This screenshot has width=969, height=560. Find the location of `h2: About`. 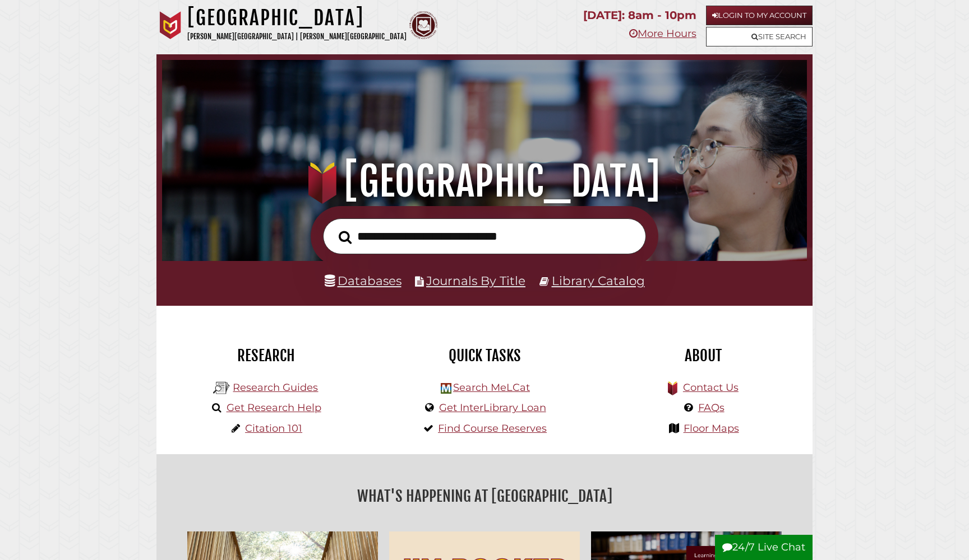

h2: About is located at coordinates (703, 355).